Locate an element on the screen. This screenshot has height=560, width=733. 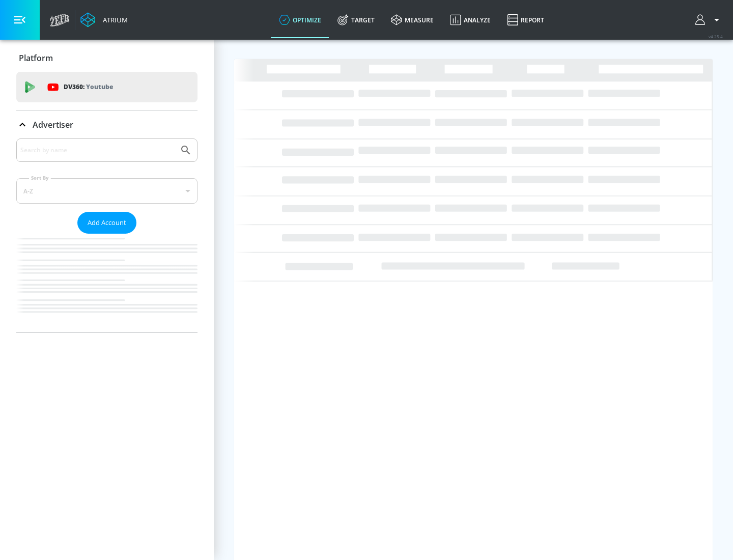
div: A-Z is located at coordinates (107, 190).